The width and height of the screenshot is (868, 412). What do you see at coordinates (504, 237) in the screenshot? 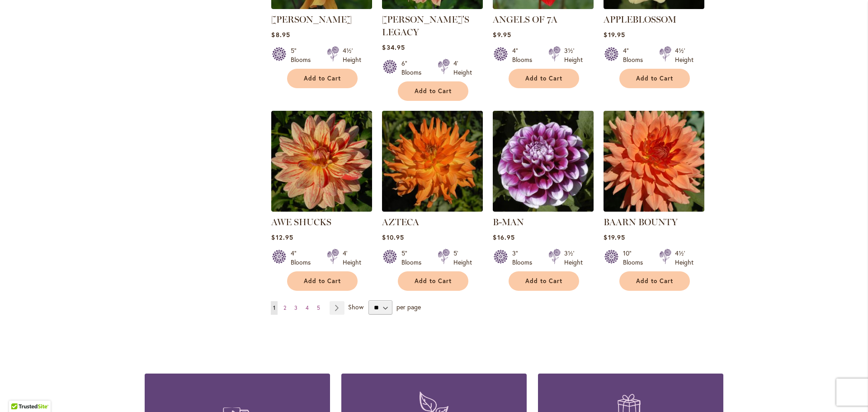
I see `span: $16.95` at bounding box center [504, 237].